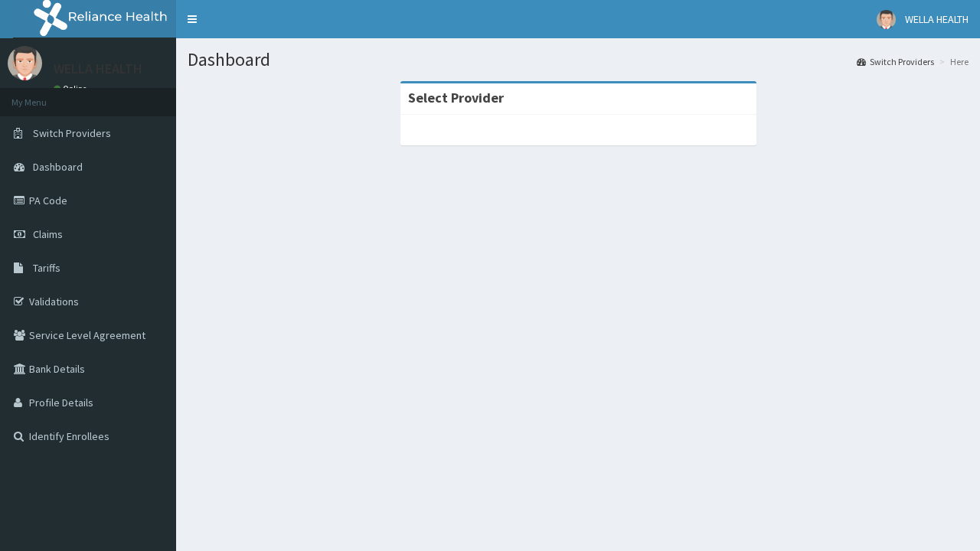  Describe the element at coordinates (578, 60) in the screenshot. I see `h1: Dashboard` at that location.